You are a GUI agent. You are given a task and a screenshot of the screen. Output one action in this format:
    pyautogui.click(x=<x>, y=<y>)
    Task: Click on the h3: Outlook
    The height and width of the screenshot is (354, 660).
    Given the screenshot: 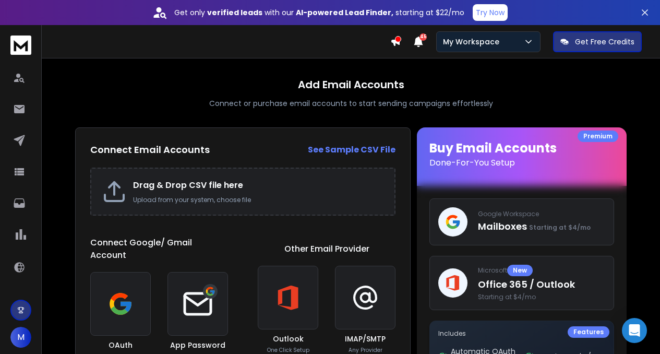 What is the action you would take?
    pyautogui.click(x=288, y=339)
    